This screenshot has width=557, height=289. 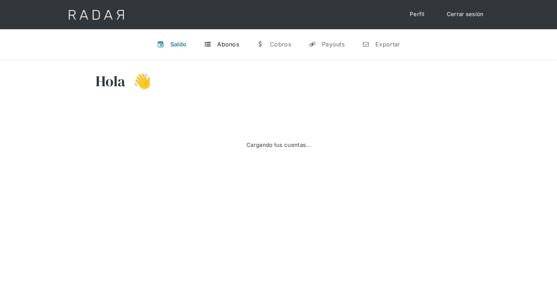 What do you see at coordinates (278, 145) in the screenshot?
I see `div: Cargando tus cuentas...` at bounding box center [278, 145].